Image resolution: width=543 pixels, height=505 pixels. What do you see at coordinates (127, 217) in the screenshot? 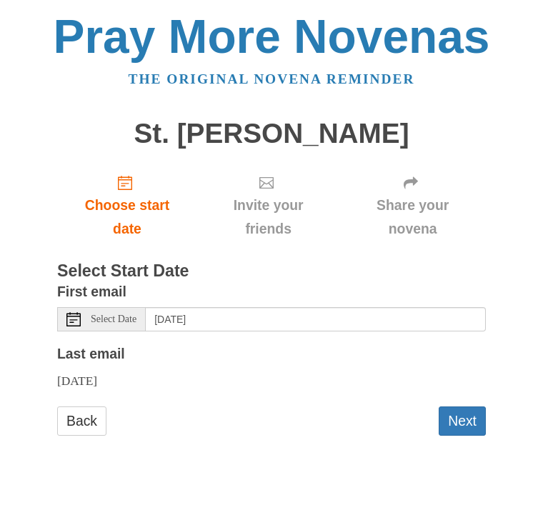
I see `span: Choose start date` at bounding box center [127, 217].